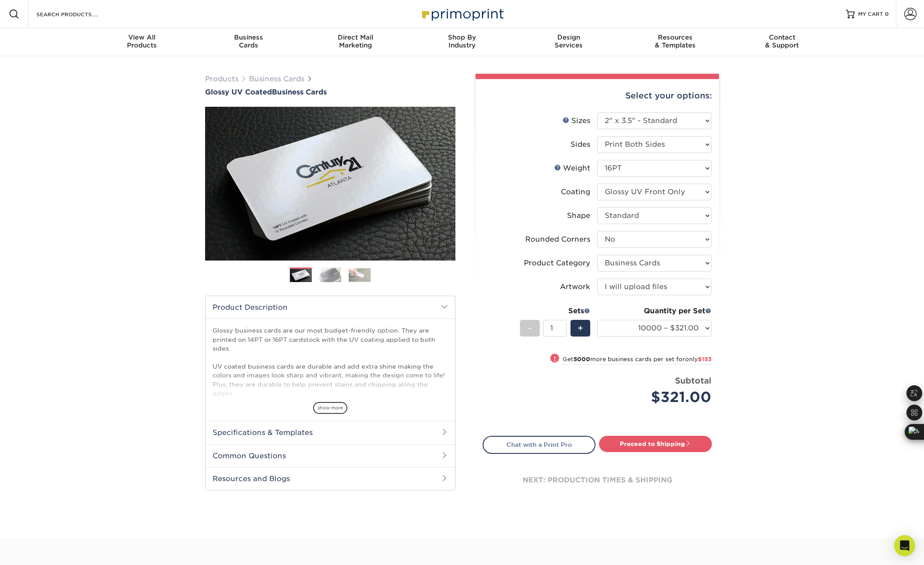  I want to click on div: $321.00, so click(657, 397).